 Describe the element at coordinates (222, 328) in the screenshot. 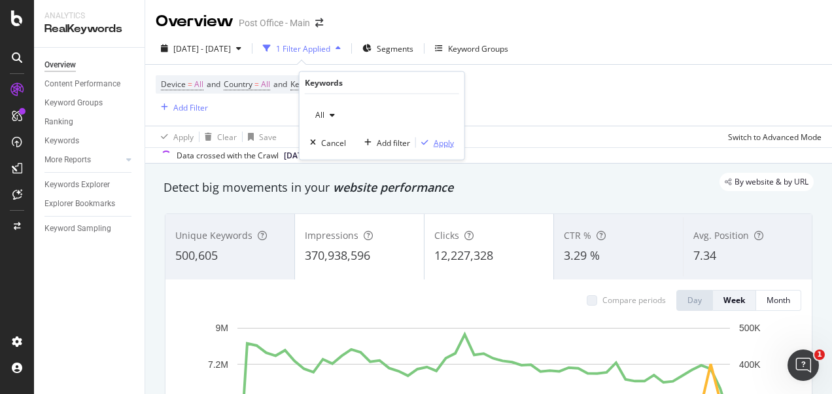

I see `text: 9M` at that location.